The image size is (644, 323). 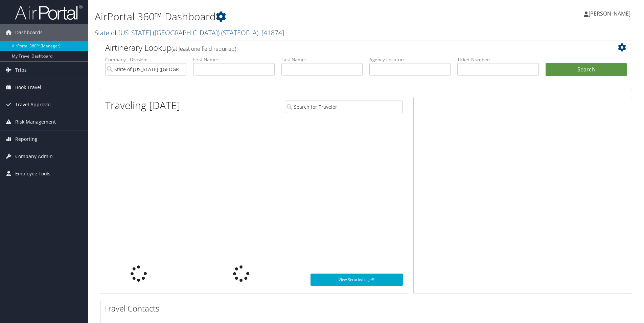 What do you see at coordinates (410, 60) in the screenshot?
I see `label: Agency Locator:` at bounding box center [410, 60].